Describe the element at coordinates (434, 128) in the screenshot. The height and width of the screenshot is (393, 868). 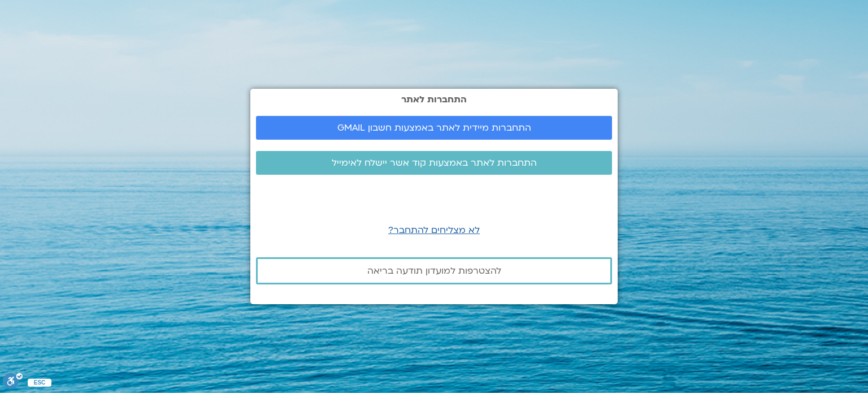
I see `a: התחברות מיידית לאתר באמצעות חשבון GMAIL` at that location.